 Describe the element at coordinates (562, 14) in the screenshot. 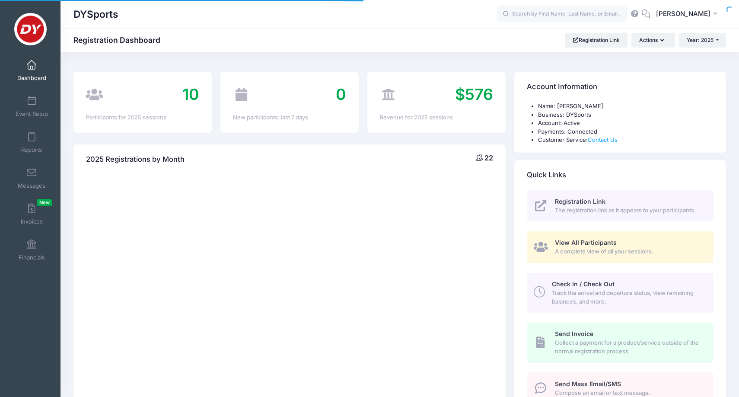

I see `input: Search by First Name, Last Name, or Email...` at that location.